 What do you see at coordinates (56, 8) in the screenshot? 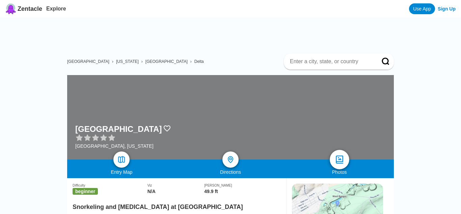
I see `a: Explore` at bounding box center [56, 8].